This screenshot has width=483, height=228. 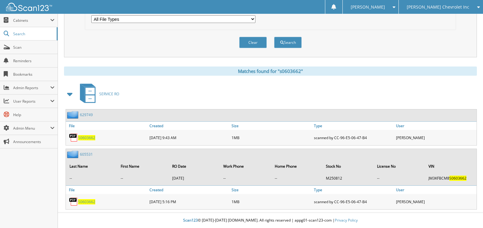 I want to click on button: Search, so click(x=288, y=42).